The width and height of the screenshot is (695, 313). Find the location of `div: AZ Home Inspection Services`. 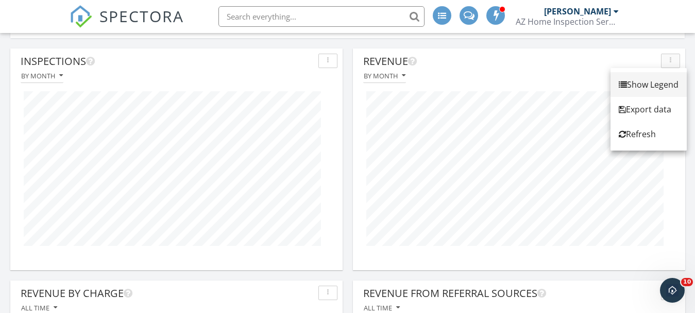

div: AZ Home Inspection Services is located at coordinates (567, 22).